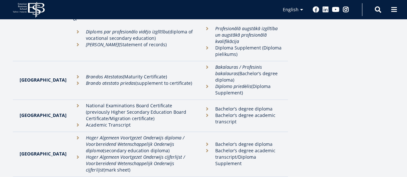 The height and width of the screenshot is (177, 407). Describe the element at coordinates (135, 144) in the screenshot. I see `em: Hoger Algemeen Voortgezet Onderwijs diploma / Voorbereidend Wetenschappelijk Onderwijs diploma` at that location.